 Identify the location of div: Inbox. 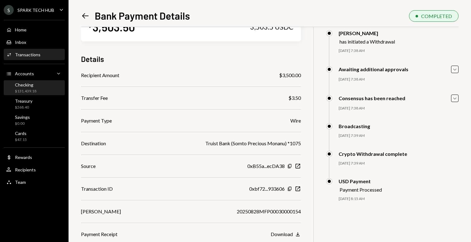
(21, 42).